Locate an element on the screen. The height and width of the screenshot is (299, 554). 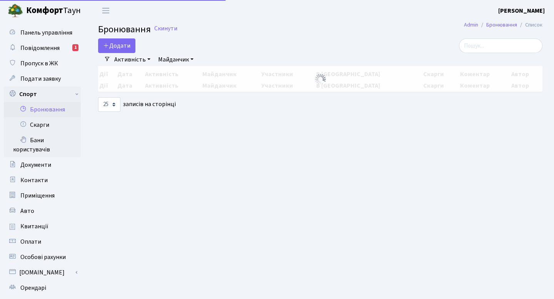
span: Контакти is located at coordinates (34, 181).